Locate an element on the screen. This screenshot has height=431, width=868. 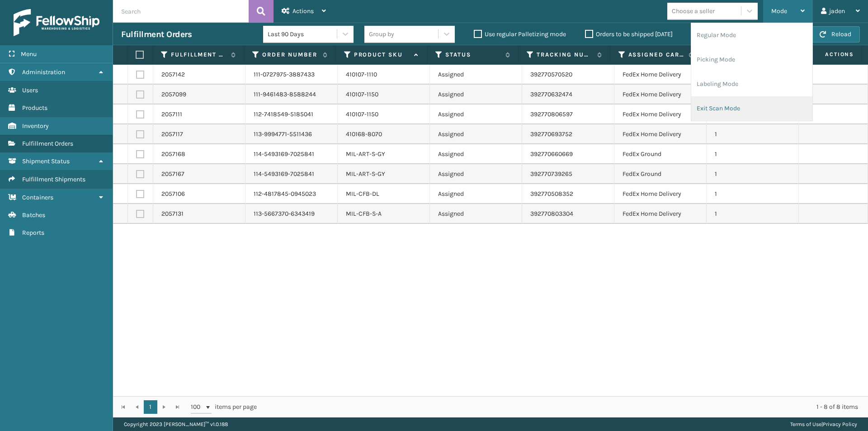
label: Fulfillment Order Id is located at coordinates (199, 55).